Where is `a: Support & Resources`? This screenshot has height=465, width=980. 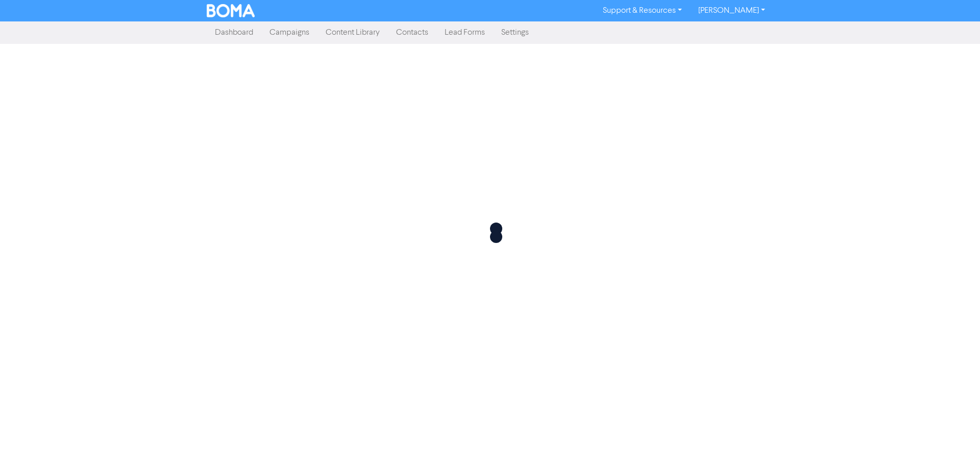
a: Support & Resources is located at coordinates (642, 11).